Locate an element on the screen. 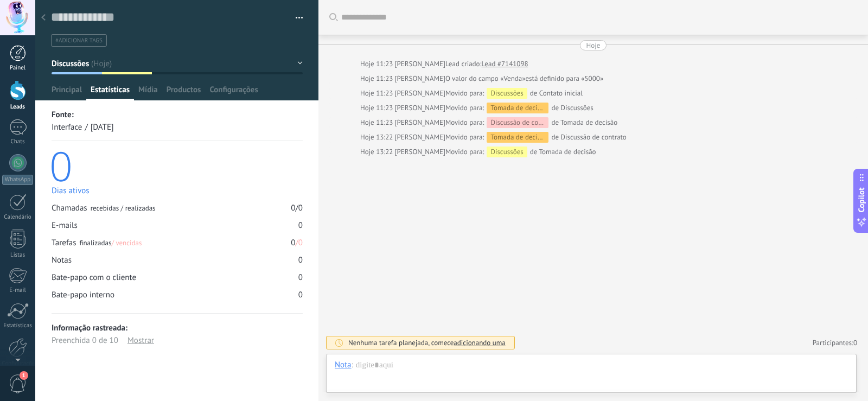 The height and width of the screenshot is (401, 868). div: WhatsApp is located at coordinates (18, 179).